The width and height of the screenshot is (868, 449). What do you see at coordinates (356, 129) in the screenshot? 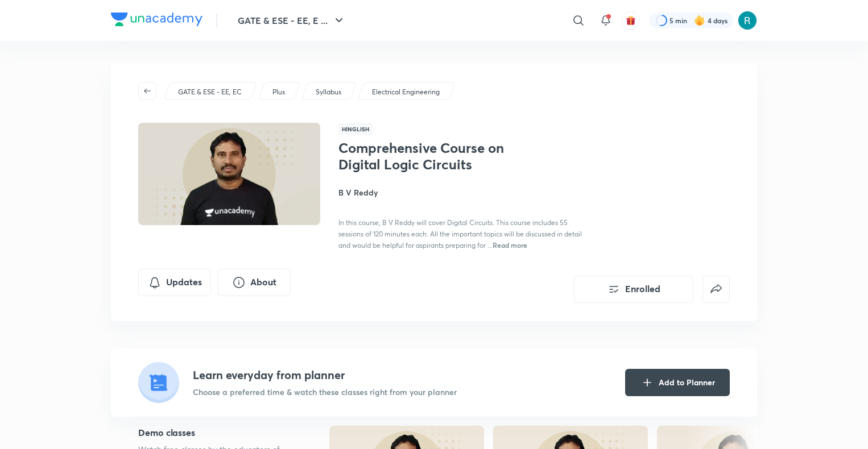
I see `span: Hinglish` at bounding box center [356, 129].